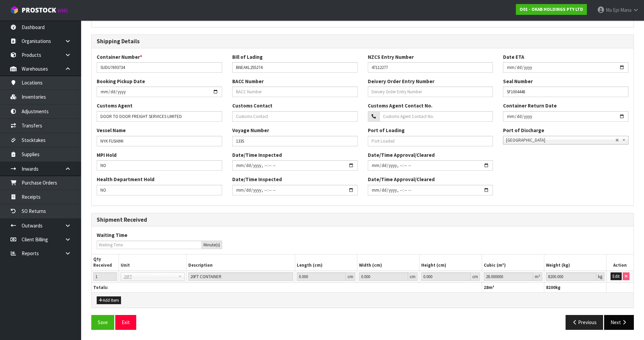 The width and height of the screenshot is (644, 340). Describe the element at coordinates (321, 277) in the screenshot. I see `input: Length` at that location.